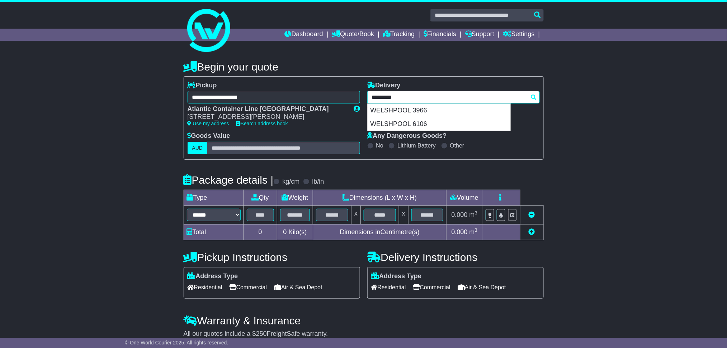 The image size is (727, 348). What do you see at coordinates (209, 136) in the screenshot?
I see `label: Goods Value` at bounding box center [209, 136].